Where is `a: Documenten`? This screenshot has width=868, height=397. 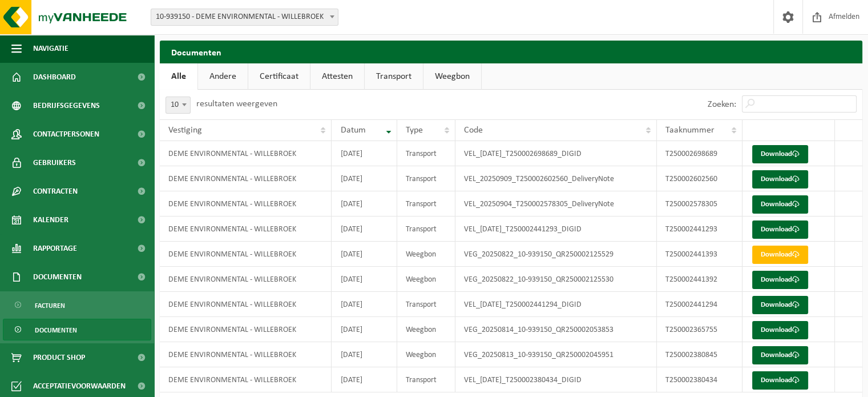 a: Documenten is located at coordinates (77, 329).